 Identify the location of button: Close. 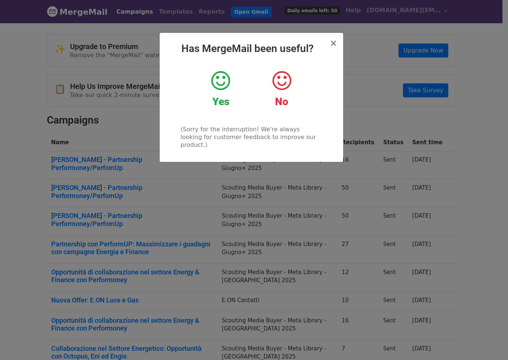
(334, 43).